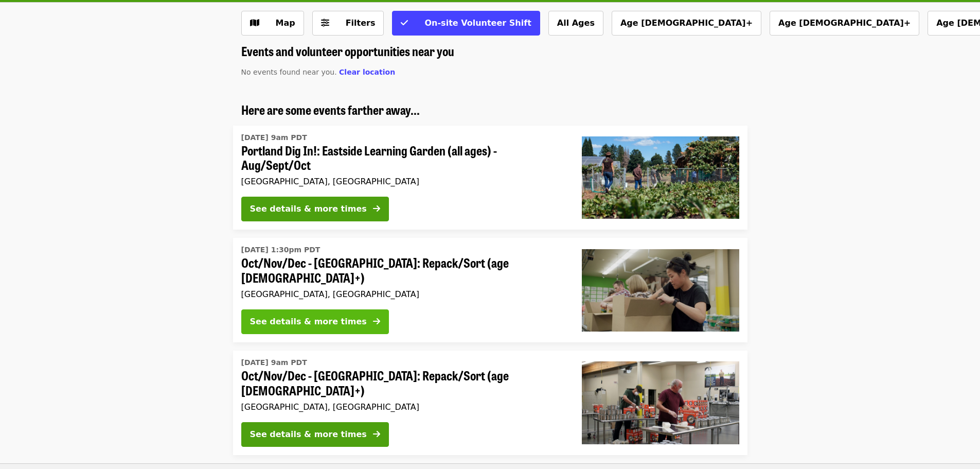  I want to click on button: Show map view, so click(273, 23).